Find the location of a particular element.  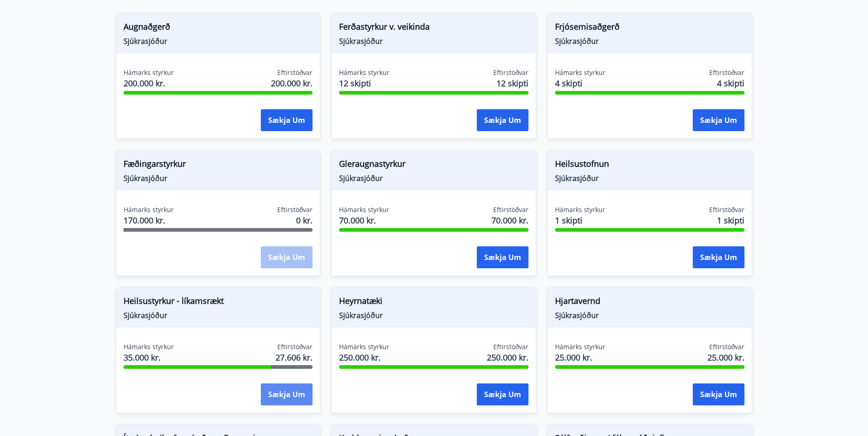

span: 27.606 kr. is located at coordinates (293, 357).